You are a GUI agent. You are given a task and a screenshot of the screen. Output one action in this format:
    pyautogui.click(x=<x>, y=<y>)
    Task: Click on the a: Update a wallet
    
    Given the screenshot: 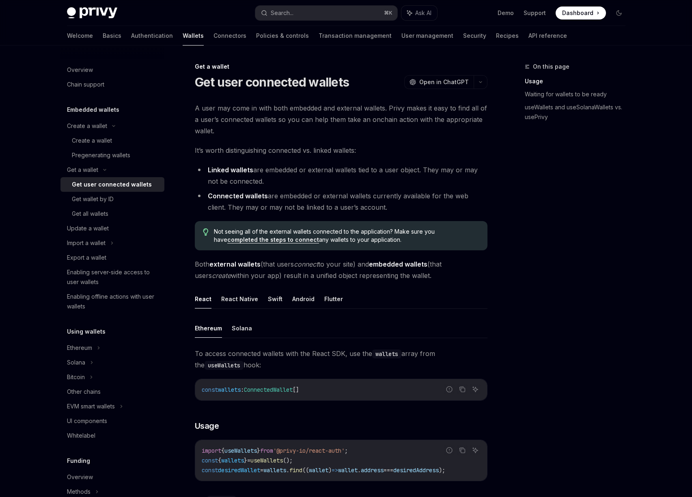 What is the action you would take?
    pyautogui.click(x=112, y=228)
    